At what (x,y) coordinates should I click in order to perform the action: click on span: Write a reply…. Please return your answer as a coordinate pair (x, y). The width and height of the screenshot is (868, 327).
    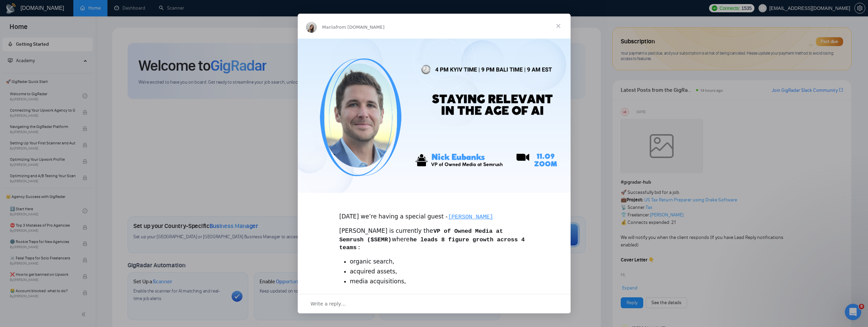
    Looking at the image, I should click on (328, 304).